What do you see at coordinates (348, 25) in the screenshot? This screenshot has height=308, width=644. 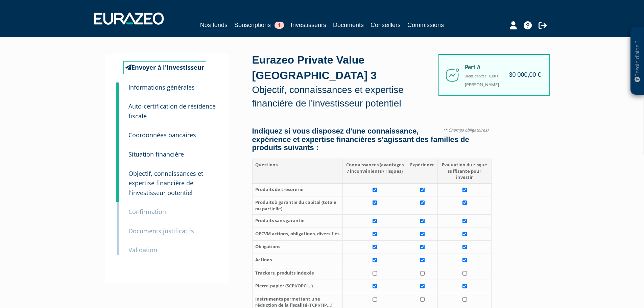 I see `a: Documents` at bounding box center [348, 25].